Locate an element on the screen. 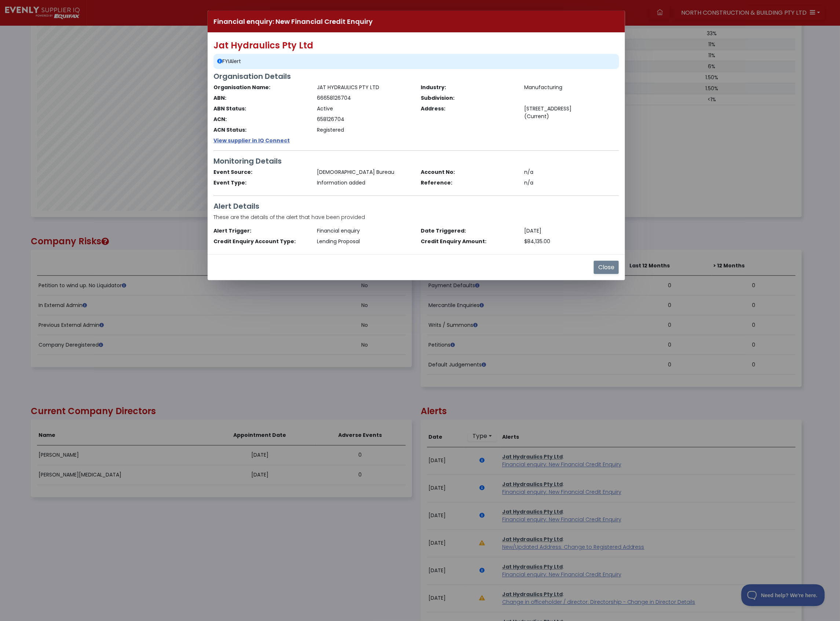 Image resolution: width=840 pixels, height=621 pixels. h3: Organisation Details is located at coordinates (417, 76).